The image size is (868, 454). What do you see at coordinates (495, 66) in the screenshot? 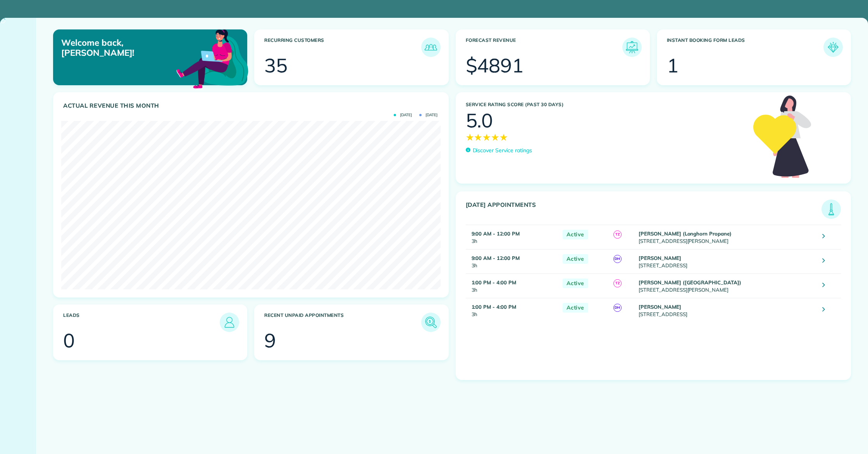
I see `div: $4891` at bounding box center [495, 66].